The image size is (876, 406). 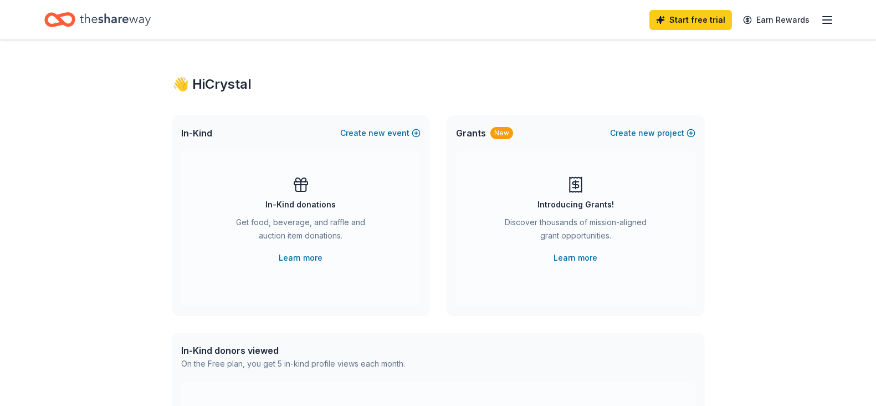 I want to click on span: In-Kind, so click(x=197, y=133).